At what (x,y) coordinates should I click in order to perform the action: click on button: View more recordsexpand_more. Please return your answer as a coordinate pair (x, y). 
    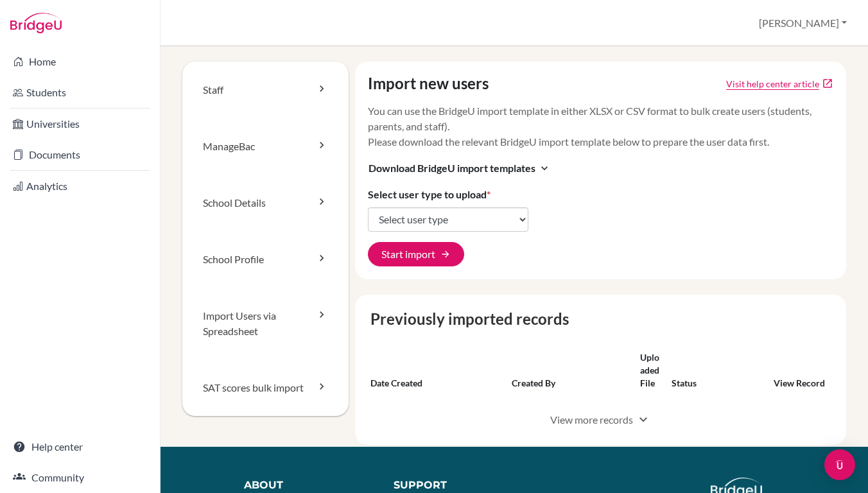
    Looking at the image, I should click on (600, 419).